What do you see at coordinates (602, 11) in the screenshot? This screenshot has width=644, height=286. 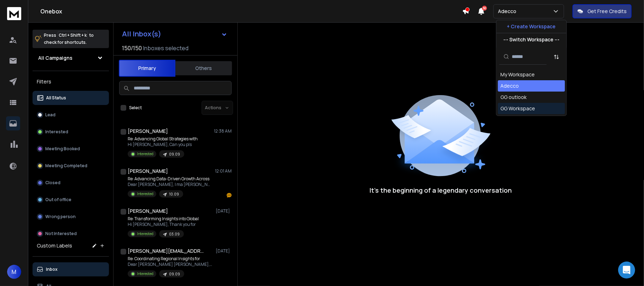 I see `button: Get Free Credits` at bounding box center [602, 11].